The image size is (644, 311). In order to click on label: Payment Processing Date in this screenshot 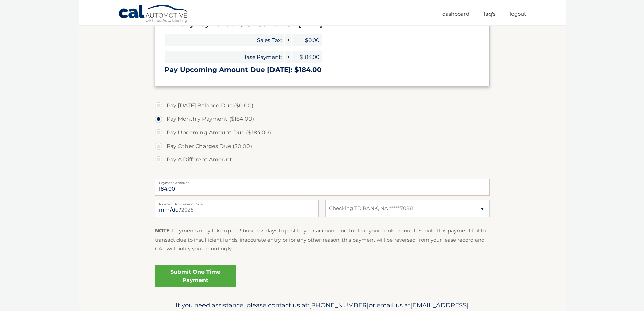, I will do `click(237, 203)`.